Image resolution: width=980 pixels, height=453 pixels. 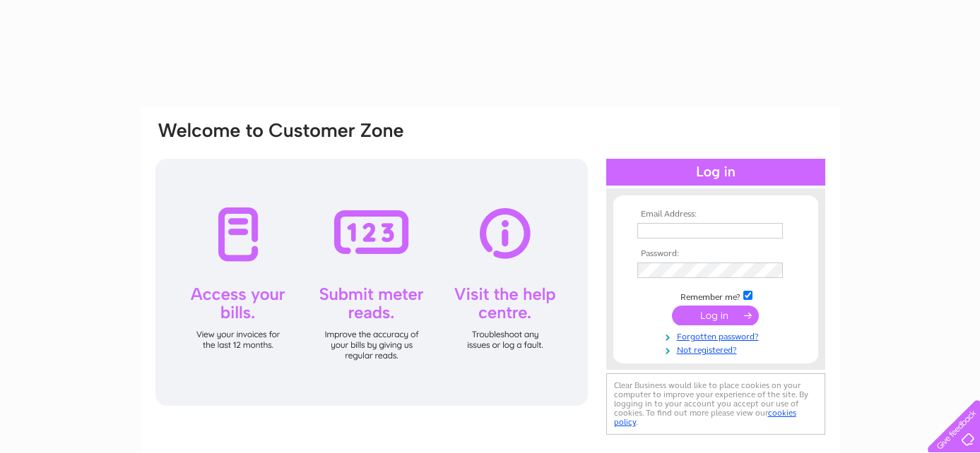 What do you see at coordinates (716, 214) in the screenshot?
I see `th: Email Address:` at bounding box center [716, 214].